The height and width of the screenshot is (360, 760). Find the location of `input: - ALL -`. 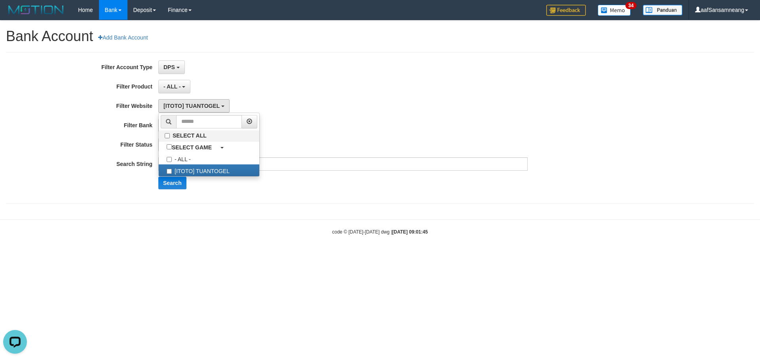

input: - ALL - is located at coordinates (169, 159).